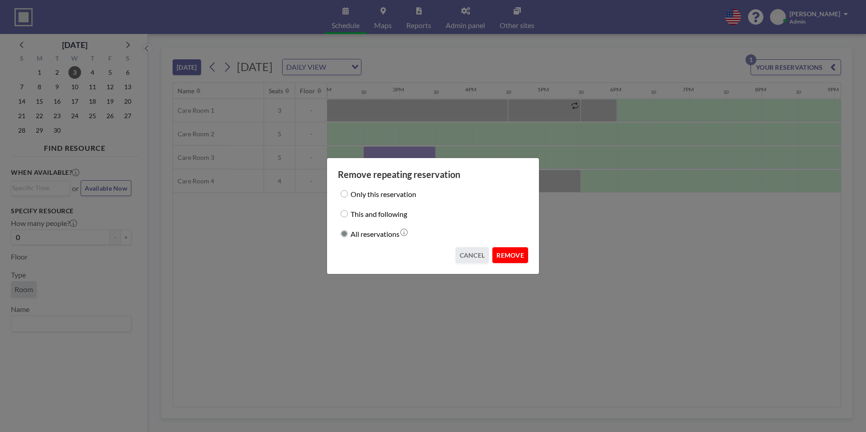 The height and width of the screenshot is (432, 866). What do you see at coordinates (379, 214) in the screenshot?
I see `label: This and following` at bounding box center [379, 214].